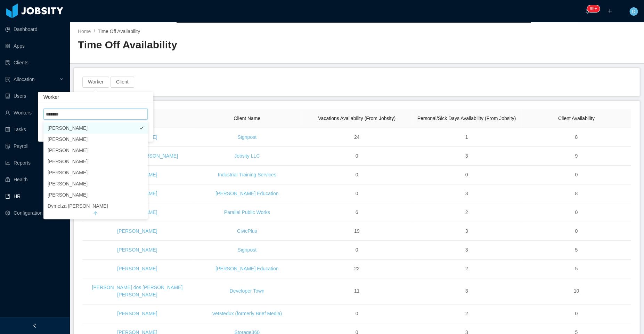 The image size is (644, 334). Describe the element at coordinates (8, 146) in the screenshot. I see `i: icon: file-protect` at that location.